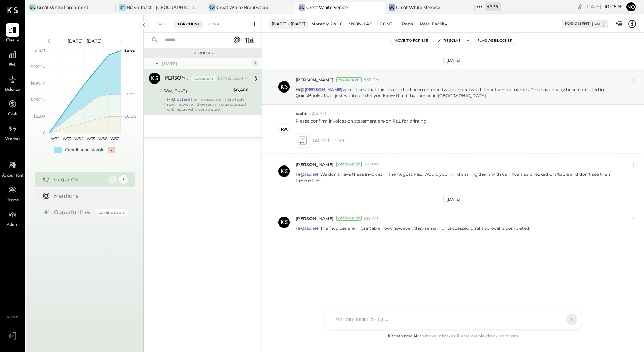 The image size is (644, 352). Describe the element at coordinates (495, 41) in the screenshot. I see `button: Flag as Blocker` at that location.